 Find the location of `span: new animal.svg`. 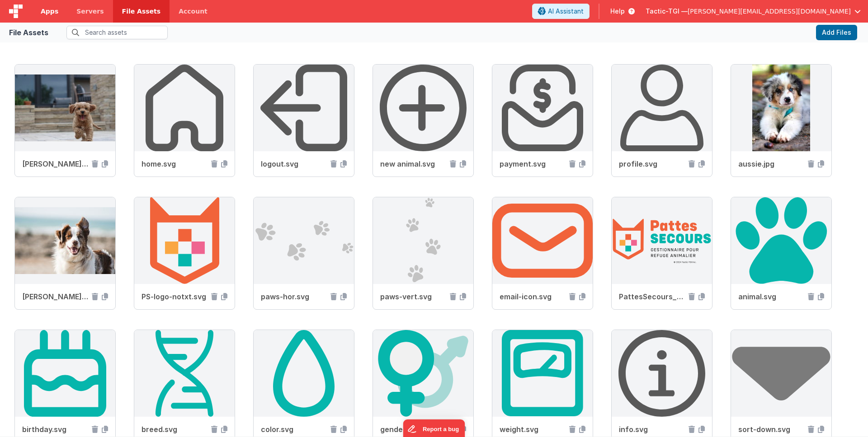

span: new animal.svg is located at coordinates (413, 164).